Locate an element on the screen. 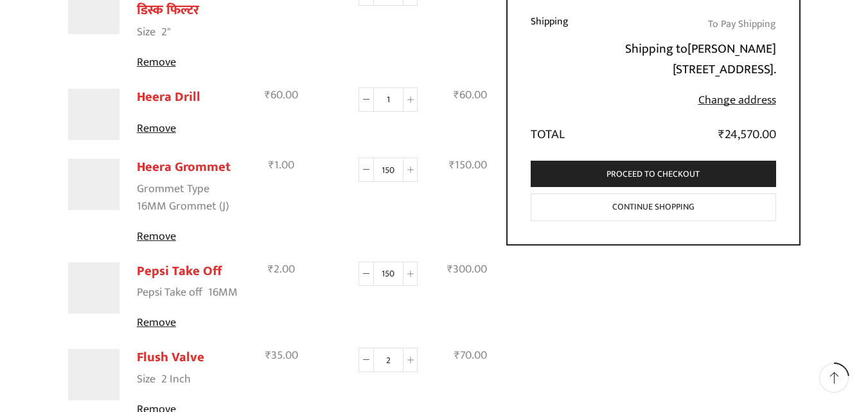 The height and width of the screenshot is (412, 868). img: Heera Drill is located at coordinates (94, 115).